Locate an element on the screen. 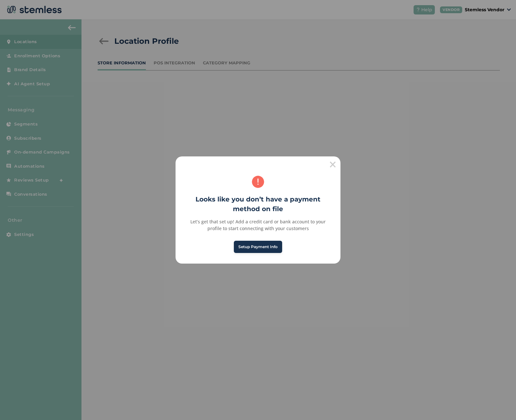 The height and width of the screenshot is (420, 516). h2: Looks like you don’t have a payment method on file is located at coordinates (258, 204).